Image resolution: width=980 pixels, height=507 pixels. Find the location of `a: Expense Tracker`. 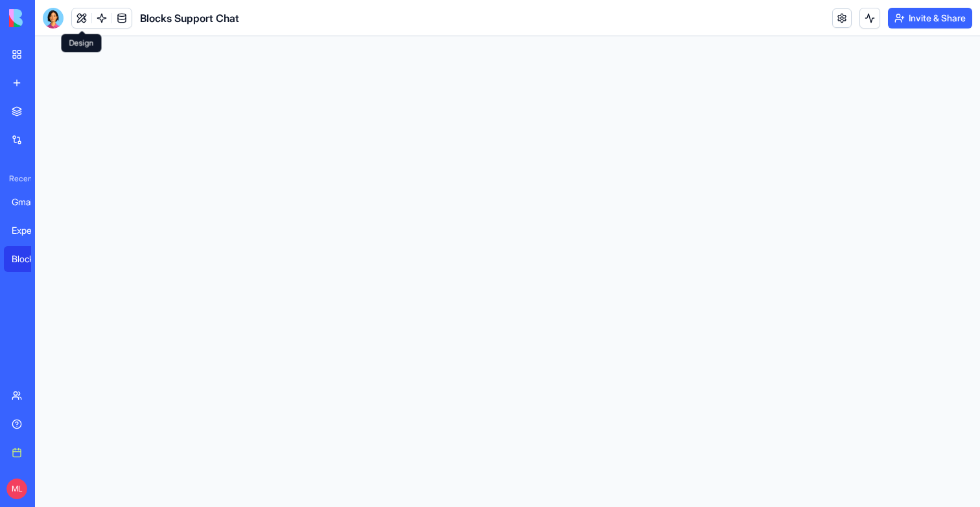

a: Expense Tracker is located at coordinates (30, 231).